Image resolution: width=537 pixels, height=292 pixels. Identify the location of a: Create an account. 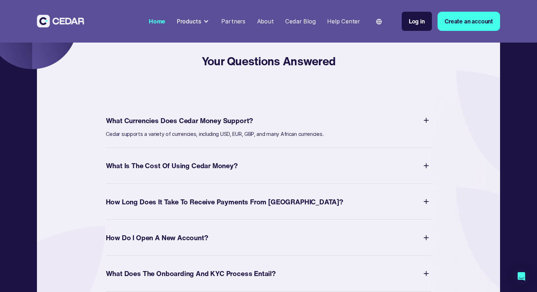
(469, 21).